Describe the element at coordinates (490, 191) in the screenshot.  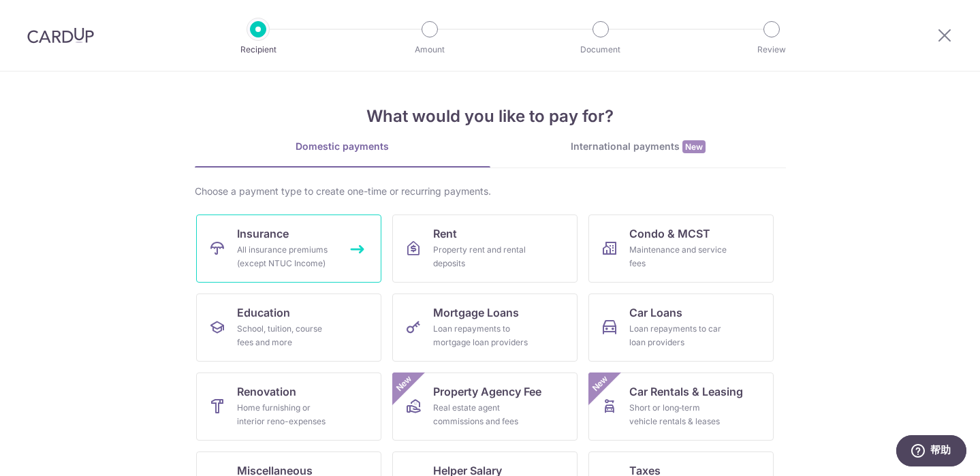
I see `div: Choose a payment type to create one-time or recurring payments.` at that location.